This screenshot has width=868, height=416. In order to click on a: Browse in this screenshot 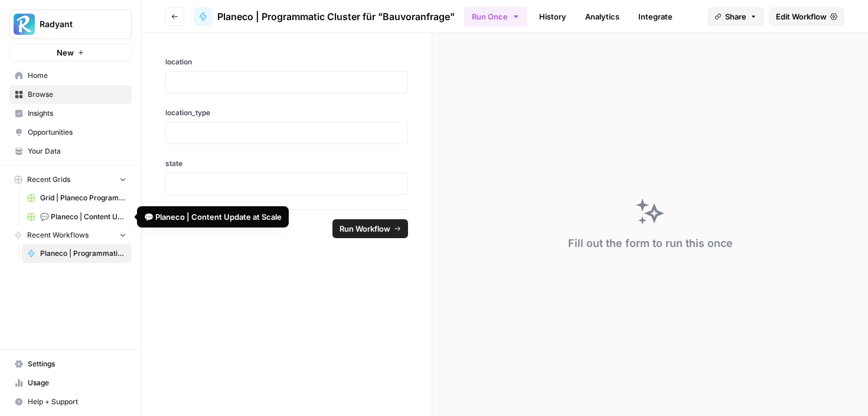, I will do `click(70, 95)`.